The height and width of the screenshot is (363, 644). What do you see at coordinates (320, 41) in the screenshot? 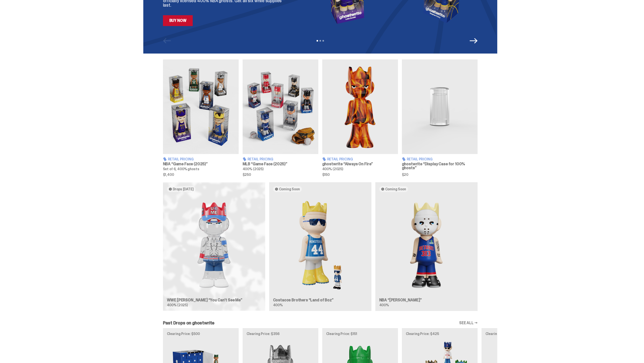
I see `button: View slide 2` at bounding box center [320, 41].